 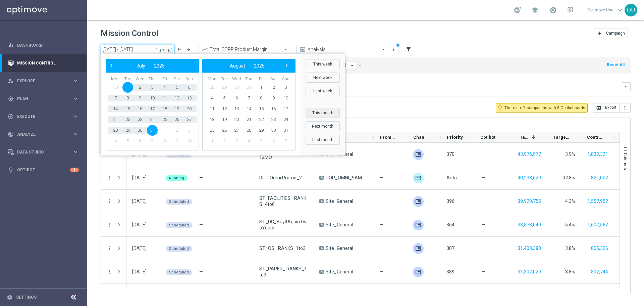 What do you see at coordinates (598, 201) in the screenshot?
I see `button: 1,557,952` at bounding box center [598, 201].